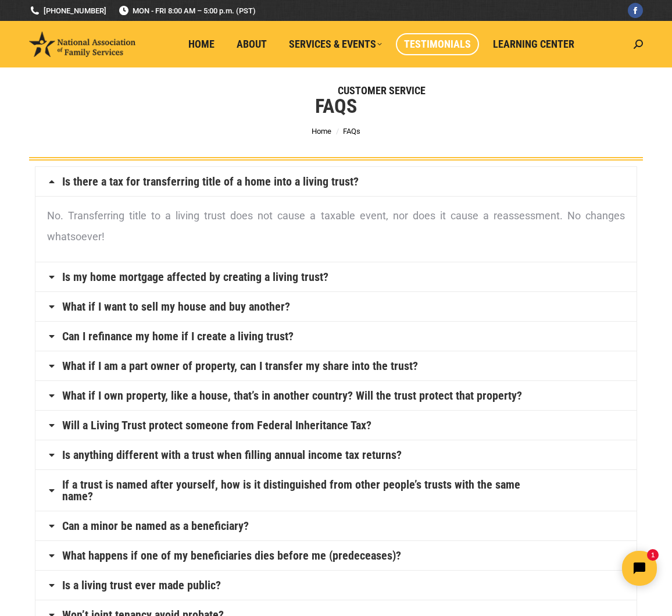 This screenshot has height=616, width=672. What do you see at coordinates (636, 11) in the screenshot?
I see `a: Facebook page opens in new window` at bounding box center [636, 11].